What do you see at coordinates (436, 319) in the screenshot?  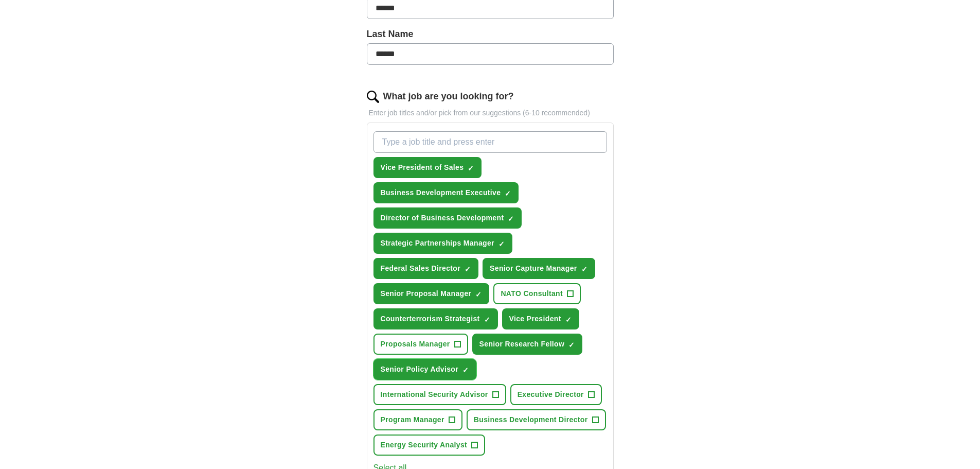 I see `button: Counterterrorism Strategist✓` at bounding box center [436, 319].